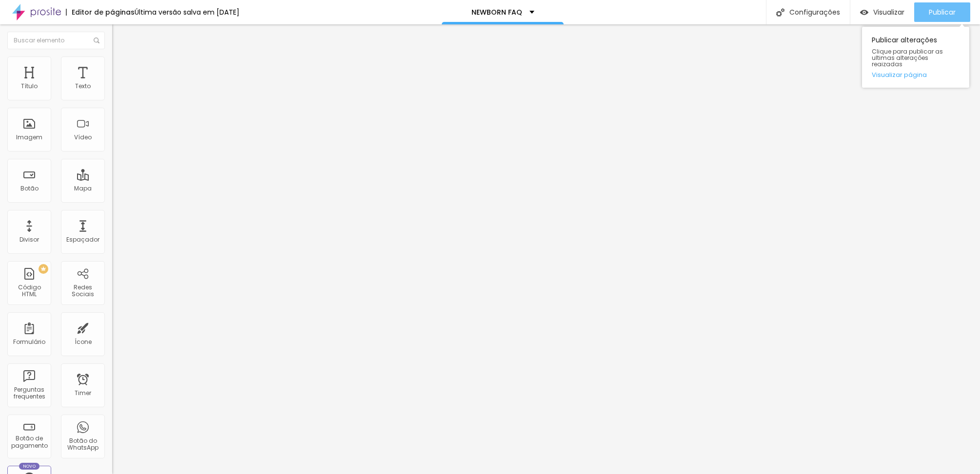  I want to click on div: Publicar alterações, so click(916, 57).